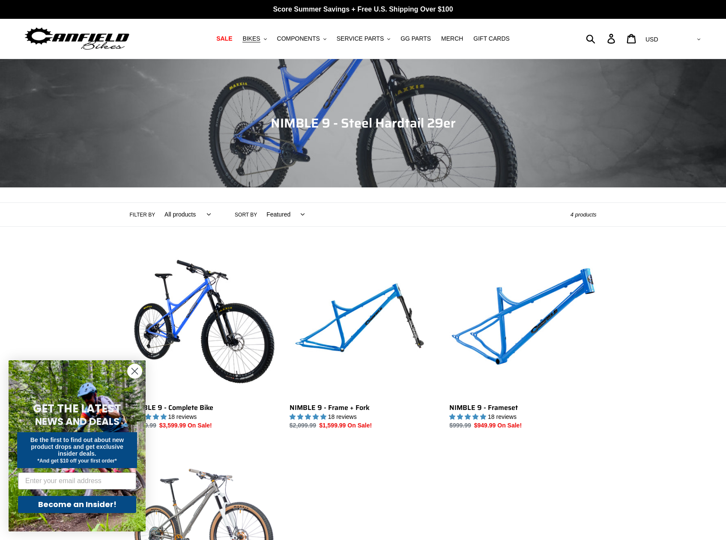 The width and height of the screenshot is (726, 540). Describe the element at coordinates (134, 371) in the screenshot. I see `button: Close dialog` at that location.